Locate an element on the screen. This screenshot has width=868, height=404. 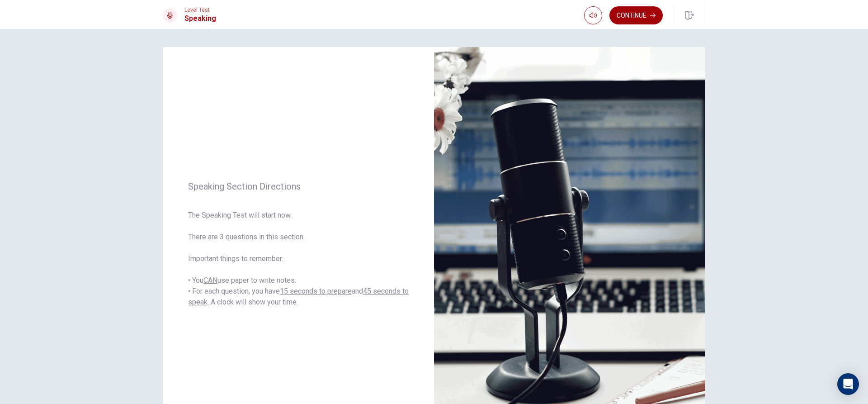
u: CAN is located at coordinates (210, 280).